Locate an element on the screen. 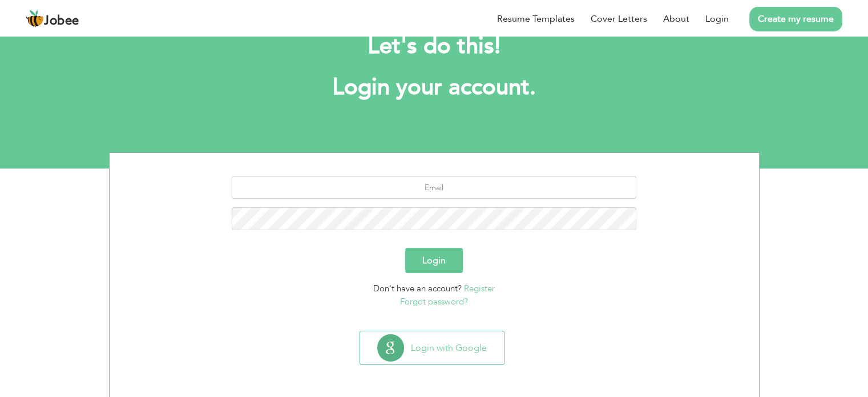 The height and width of the screenshot is (397, 868). span: Don't have an account? is located at coordinates (417, 288).